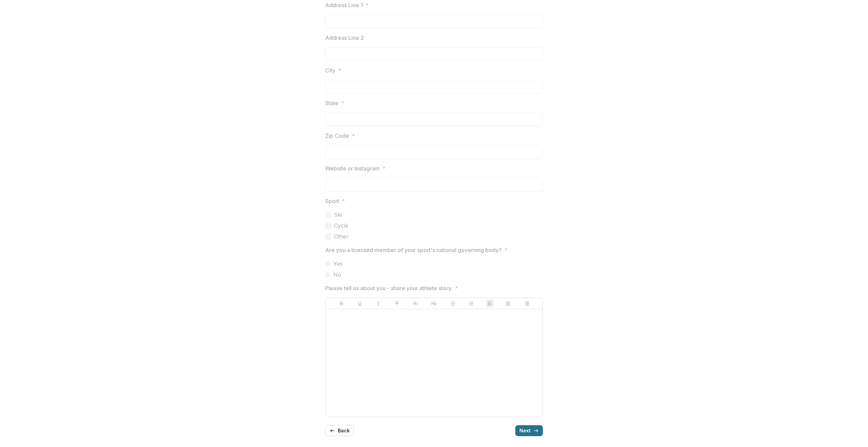 Image resolution: width=868 pixels, height=447 pixels. What do you see at coordinates (360, 303) in the screenshot?
I see `button: Underline` at bounding box center [360, 303].